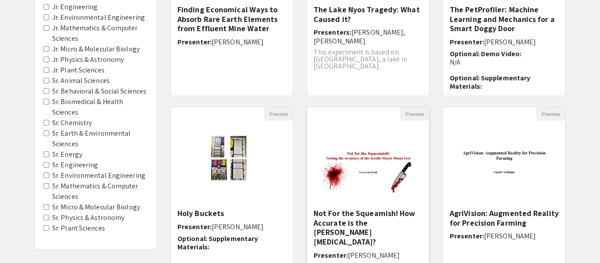 This screenshot has width=600, height=263. What do you see at coordinates (98, 18) in the screenshot?
I see `label: Jr. Environmental Engineering` at bounding box center [98, 18].